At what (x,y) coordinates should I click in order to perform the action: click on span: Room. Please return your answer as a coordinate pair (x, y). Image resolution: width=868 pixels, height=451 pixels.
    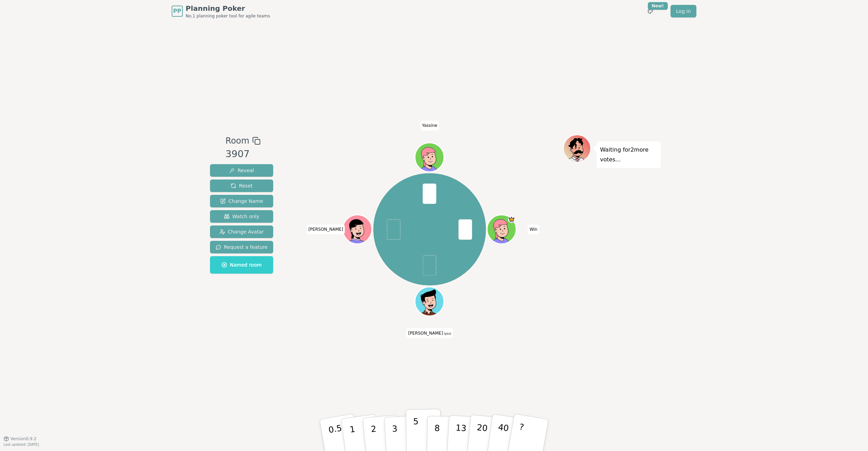
    Looking at the image, I should click on (238, 140).